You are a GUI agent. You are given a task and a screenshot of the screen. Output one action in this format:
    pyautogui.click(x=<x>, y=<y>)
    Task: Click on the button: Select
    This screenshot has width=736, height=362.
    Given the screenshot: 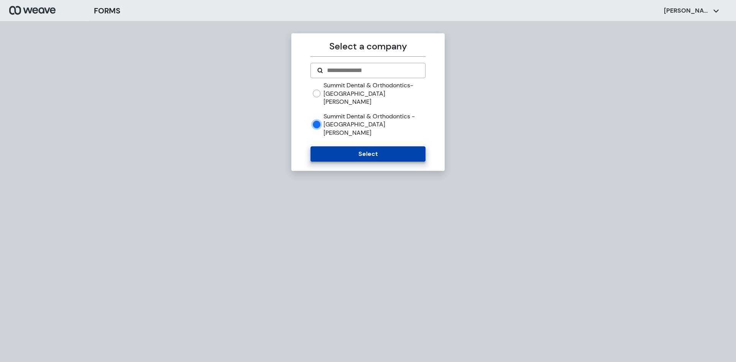 What is the action you would take?
    pyautogui.click(x=368, y=154)
    